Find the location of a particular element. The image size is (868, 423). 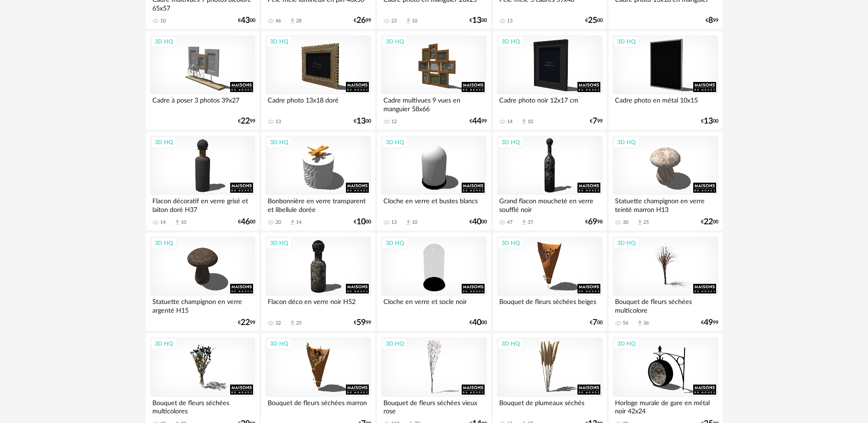

span: 46 is located at coordinates (245, 222).